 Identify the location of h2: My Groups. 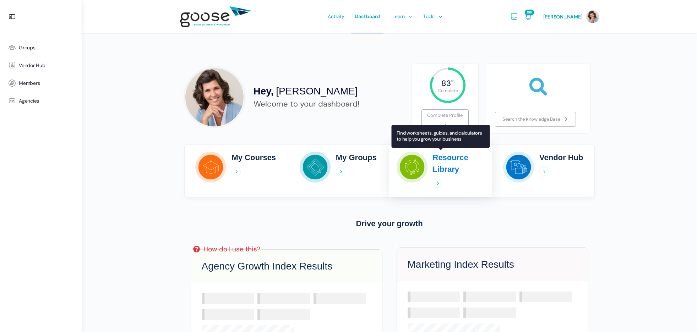
(356, 157).